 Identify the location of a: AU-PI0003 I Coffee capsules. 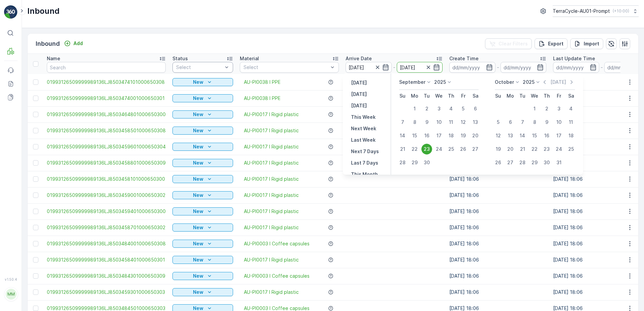
(276, 243).